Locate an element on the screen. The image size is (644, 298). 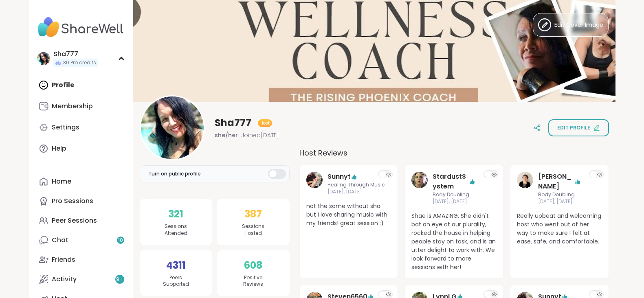
div: Chat is located at coordinates (60, 240).